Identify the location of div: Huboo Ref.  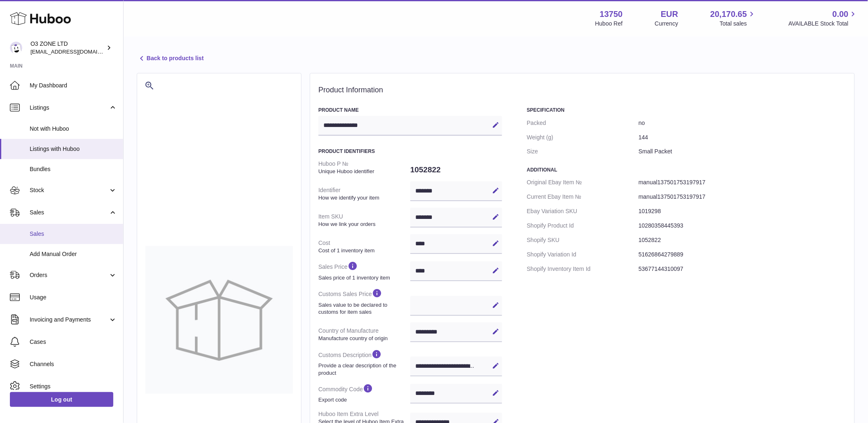
(609, 23).